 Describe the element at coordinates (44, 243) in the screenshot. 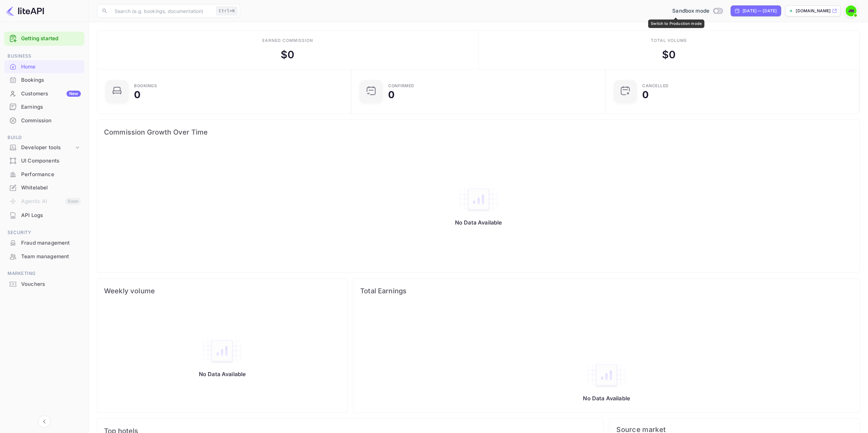

I see `a: Fraud management` at that location.